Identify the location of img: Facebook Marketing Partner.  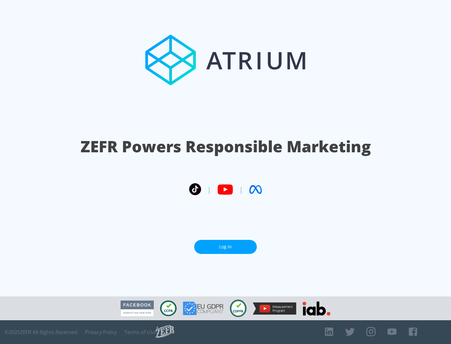
(137, 309).